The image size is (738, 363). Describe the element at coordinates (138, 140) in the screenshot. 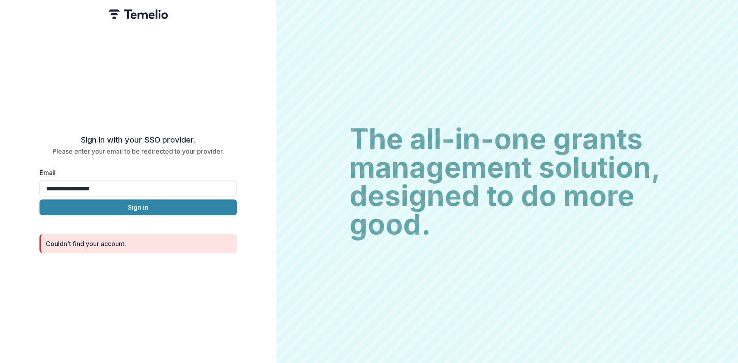

I see `h2: Sign in with your SSO provider.` at that location.